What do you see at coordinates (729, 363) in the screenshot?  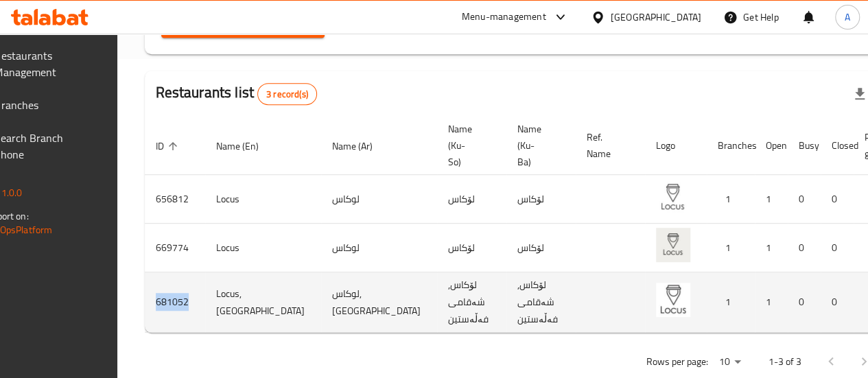 I see `div: Rows per page:` at bounding box center [729, 363].